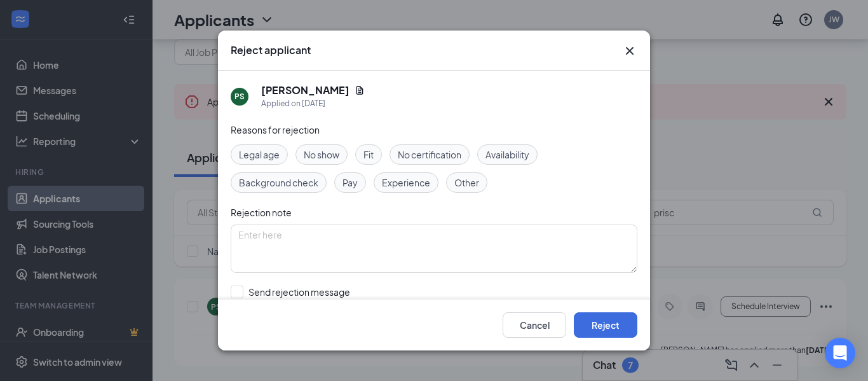  What do you see at coordinates (240, 96) in the screenshot?
I see `div: PS` at bounding box center [240, 96].